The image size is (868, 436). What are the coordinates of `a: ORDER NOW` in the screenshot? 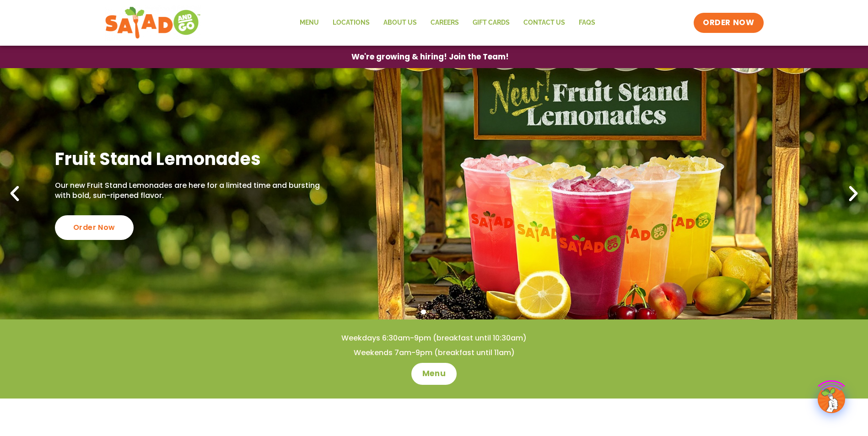 It's located at (728, 23).